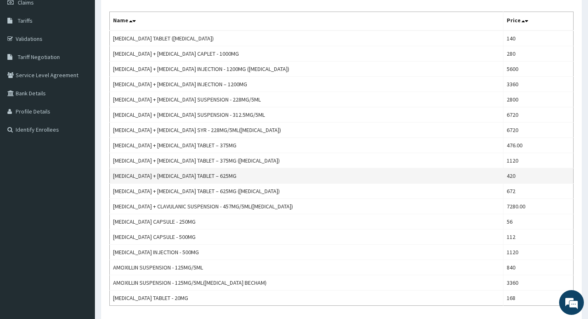 This screenshot has height=319, width=588. What do you see at coordinates (307, 21) in the screenshot?
I see `th: Name` at bounding box center [307, 21].